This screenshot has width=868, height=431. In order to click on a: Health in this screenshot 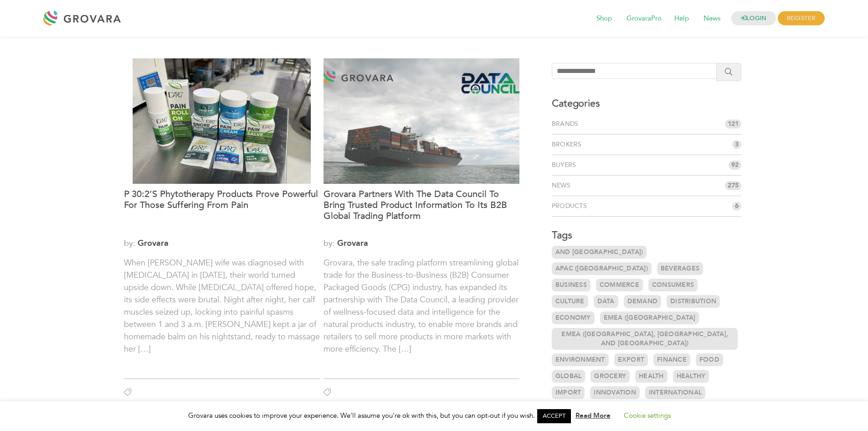, I will do `click(651, 376)`.